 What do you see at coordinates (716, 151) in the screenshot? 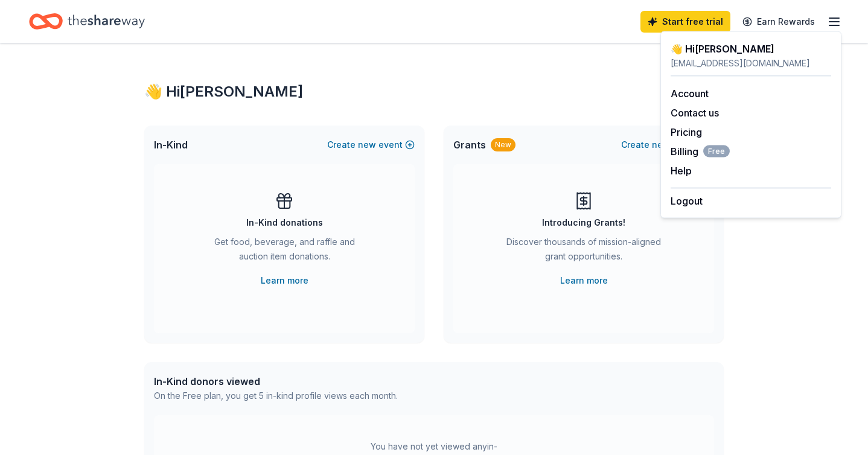
I see `span: Free` at bounding box center [716, 151].